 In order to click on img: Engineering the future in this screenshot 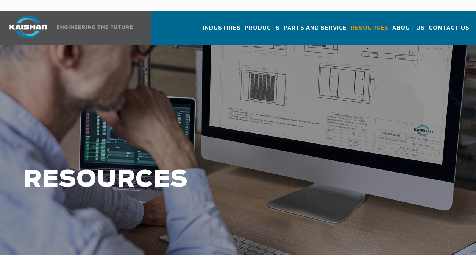, I will do `click(95, 27)`.